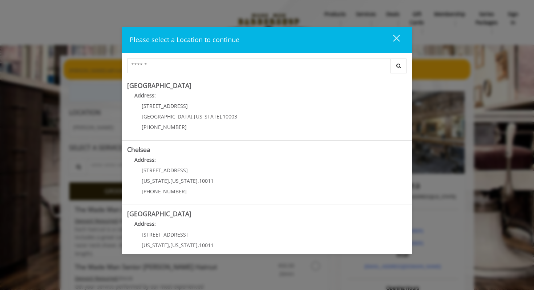 The image size is (534, 290). What do you see at coordinates (392, 40) in the screenshot?
I see `button: close dialog` at bounding box center [392, 40].